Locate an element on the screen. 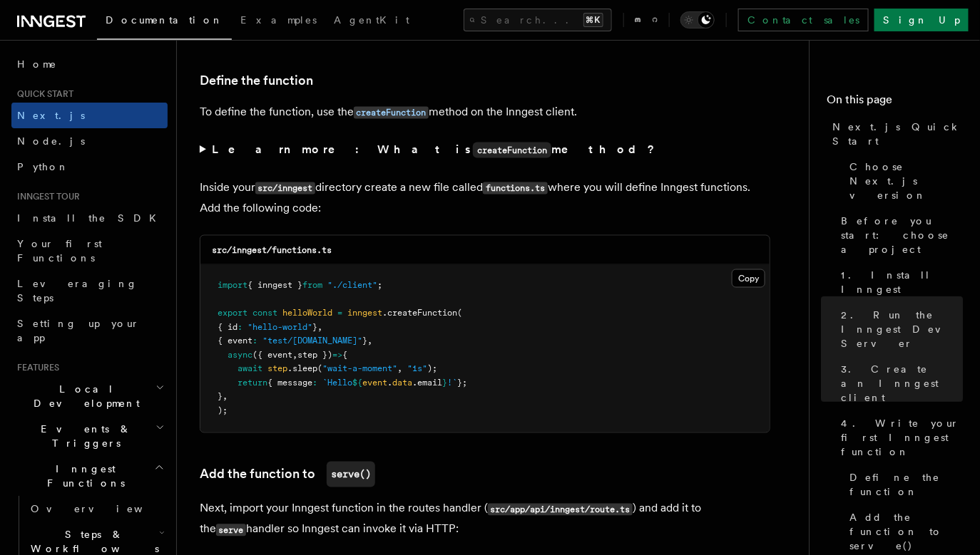 This screenshot has height=555, width=980. a: Python is located at coordinates (89, 166).